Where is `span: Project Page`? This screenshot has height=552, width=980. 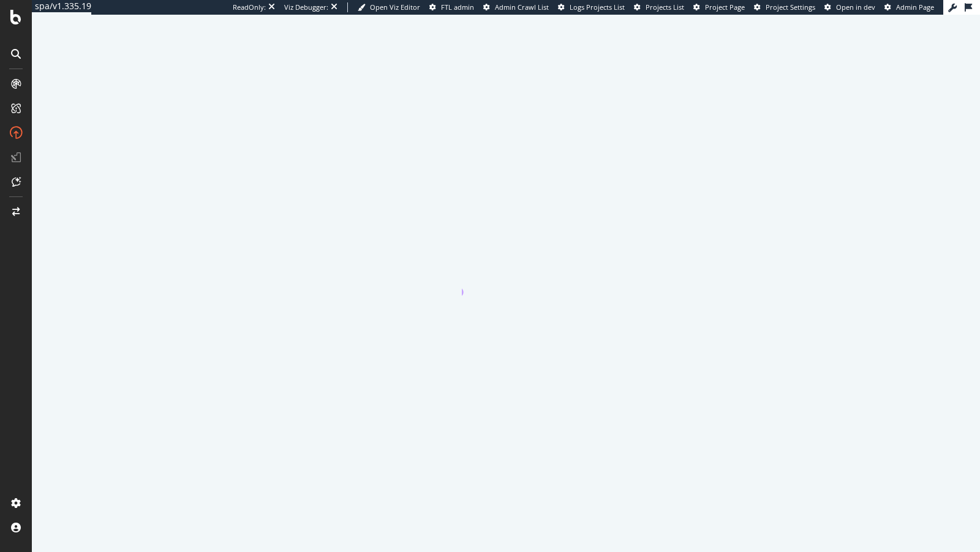 span: Project Page is located at coordinates (724, 7).